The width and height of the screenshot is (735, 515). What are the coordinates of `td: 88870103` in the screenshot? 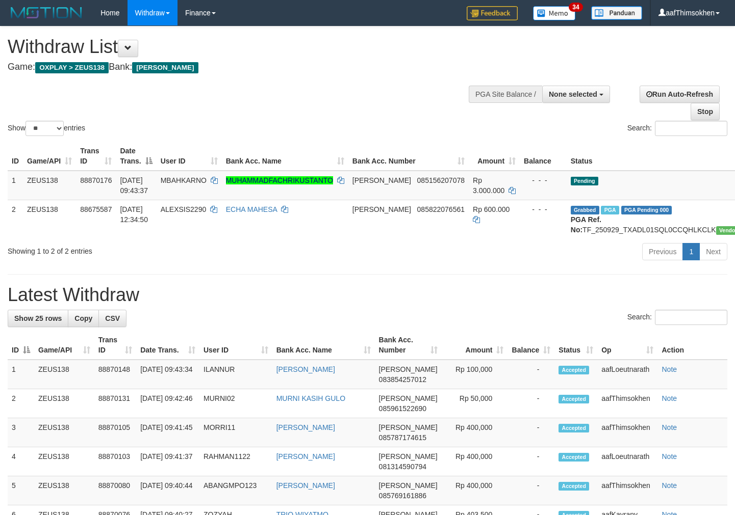 It's located at (115, 462).